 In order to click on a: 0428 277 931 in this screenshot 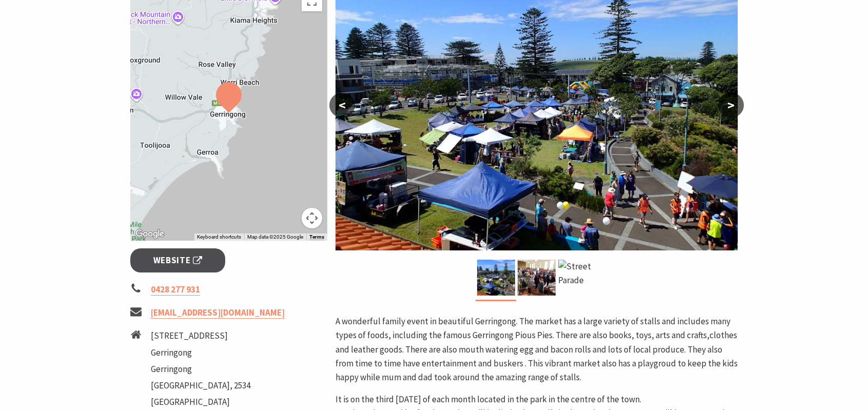, I will do `click(175, 289)`.